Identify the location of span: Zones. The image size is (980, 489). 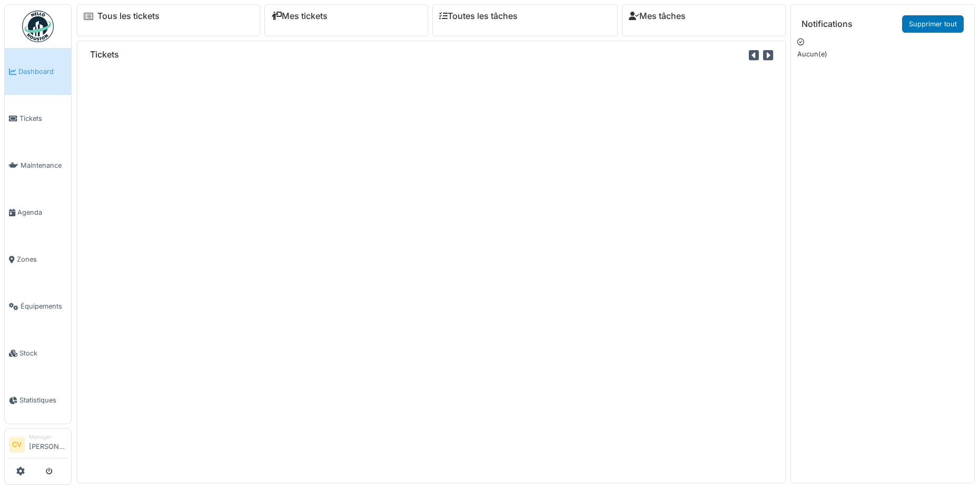
(42, 259).